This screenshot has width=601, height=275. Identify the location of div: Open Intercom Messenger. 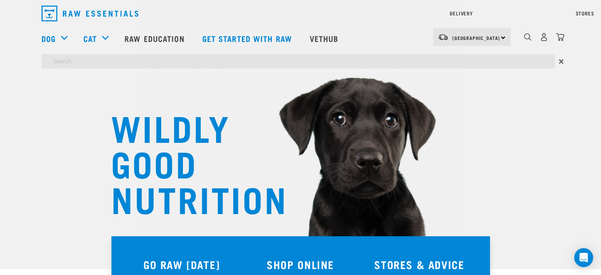
(584, 257).